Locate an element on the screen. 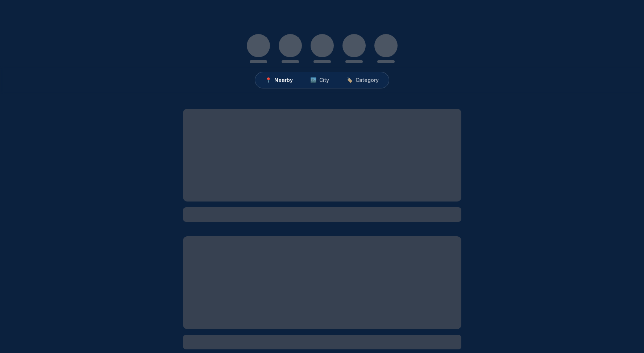 This screenshot has height=353, width=644. button: 🏙️City is located at coordinates (320, 80).